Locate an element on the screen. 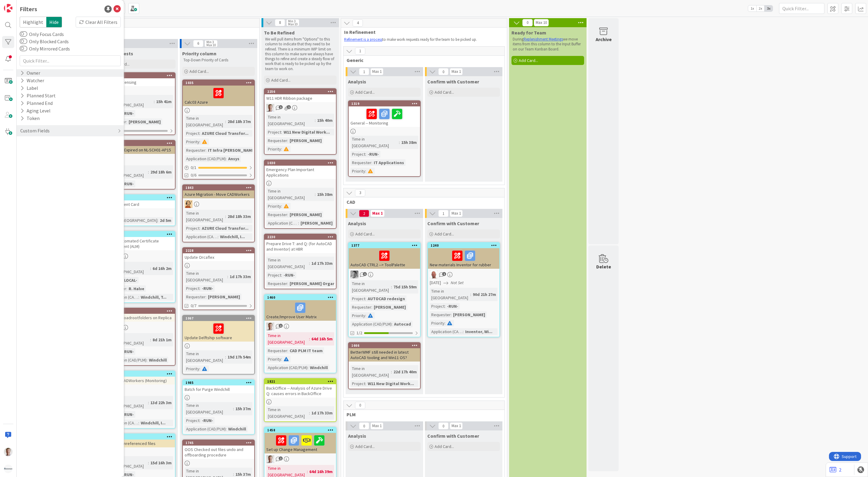  div: defaultuploadrootfolders on Replica is located at coordinates (140, 317).